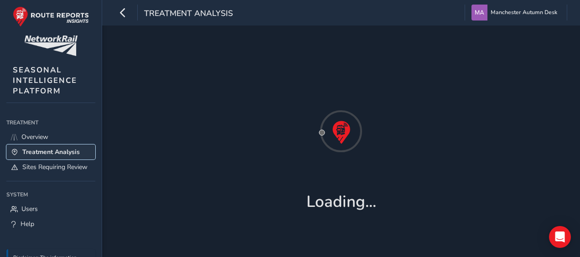 The width and height of the screenshot is (580, 257). What do you see at coordinates (516, 12) in the screenshot?
I see `button: Manchester Autumn Desk` at bounding box center [516, 12].